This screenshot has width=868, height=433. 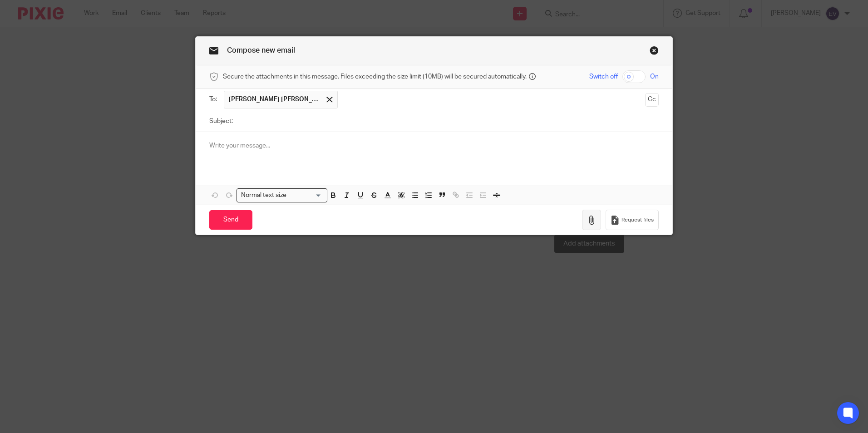 I want to click on button: Request files, so click(x=632, y=220).